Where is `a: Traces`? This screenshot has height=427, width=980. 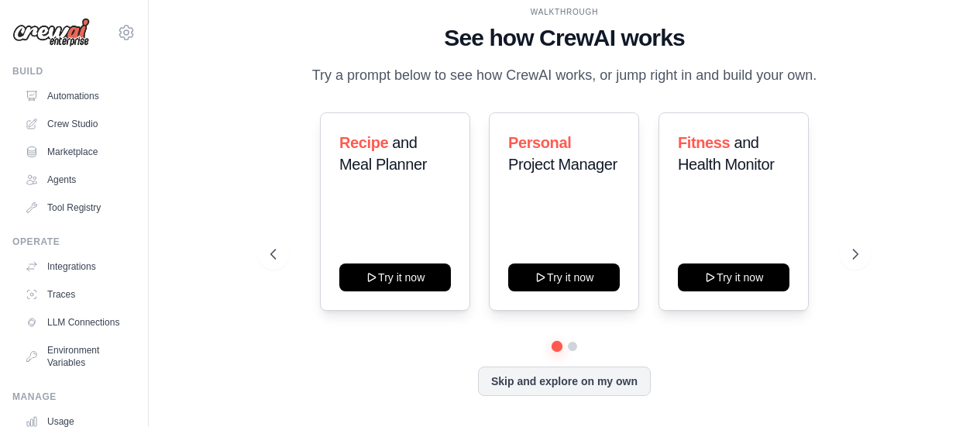 a: Traces is located at coordinates (77, 294).